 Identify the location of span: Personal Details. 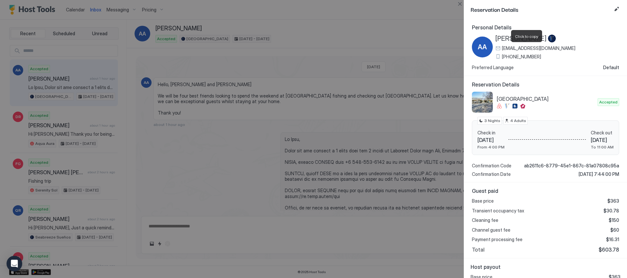
(546, 27).